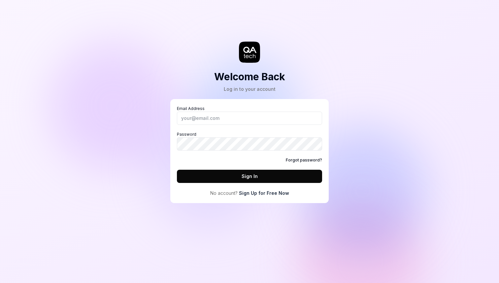  What do you see at coordinates (249, 118) in the screenshot?
I see `input: Email Address` at bounding box center [249, 118].